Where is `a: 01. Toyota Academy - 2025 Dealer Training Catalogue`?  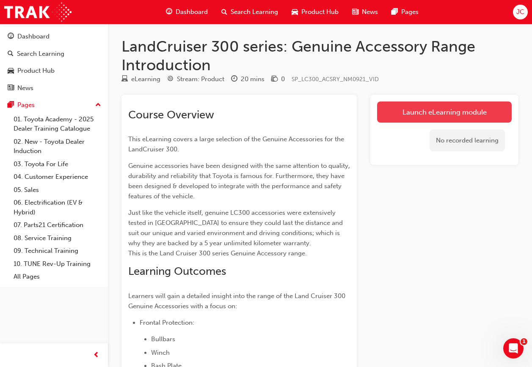 a: 01. Toyota Academy - 2025 Dealer Training Catalogue is located at coordinates (57, 124).